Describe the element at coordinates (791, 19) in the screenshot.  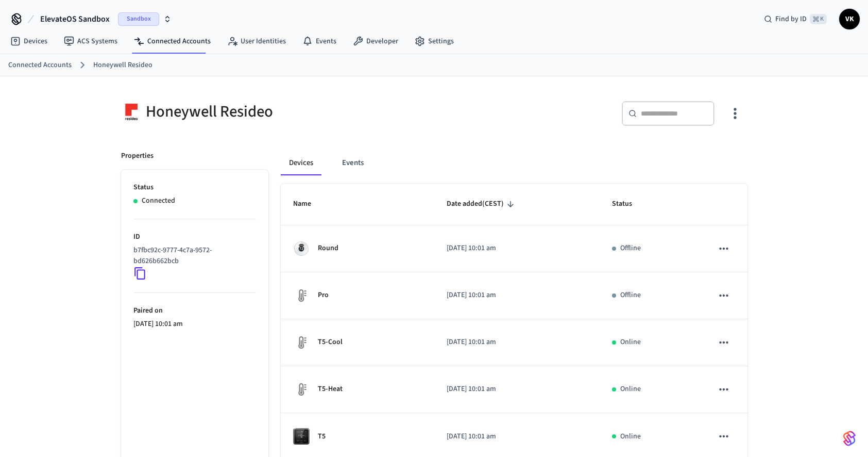
I see `span: Find by ID` at that location.